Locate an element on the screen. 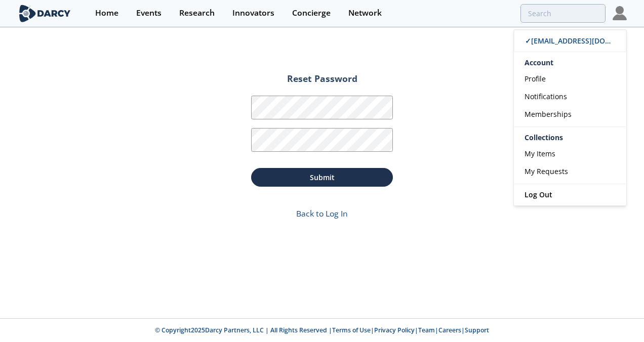  span: Profile is located at coordinates (535, 78).